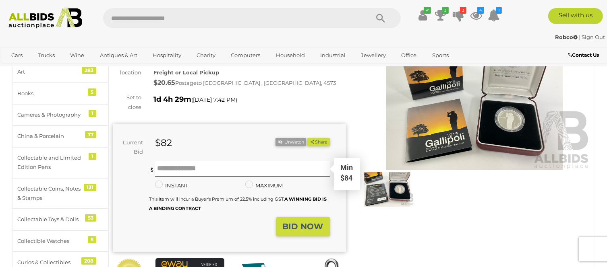  What do you see at coordinates (91, 135) in the screenshot?
I see `div: 77` at bounding box center [91, 135].